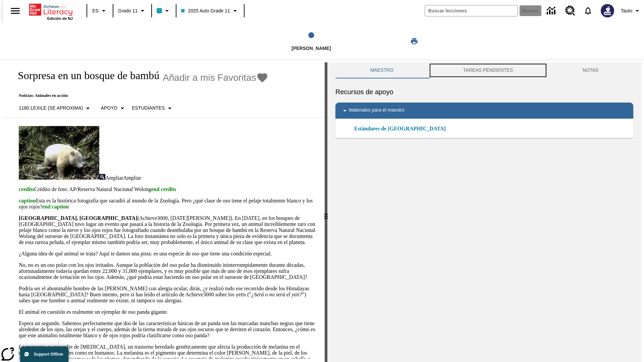 The image size is (644, 362). What do you see at coordinates (168, 189) in the screenshot?
I see `p: Crédito de foto: AP/Reserva Natural Nacional Wolong` at bounding box center [168, 189].